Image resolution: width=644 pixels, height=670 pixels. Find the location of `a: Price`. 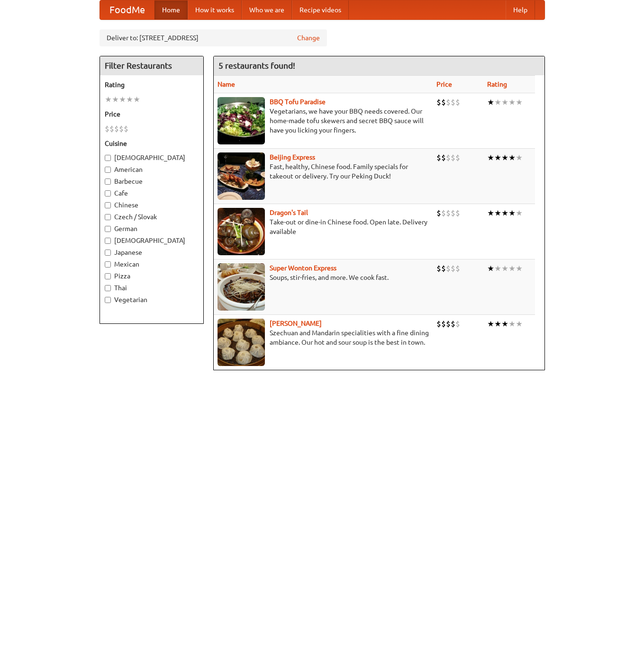

a: Price is located at coordinates (444, 84).